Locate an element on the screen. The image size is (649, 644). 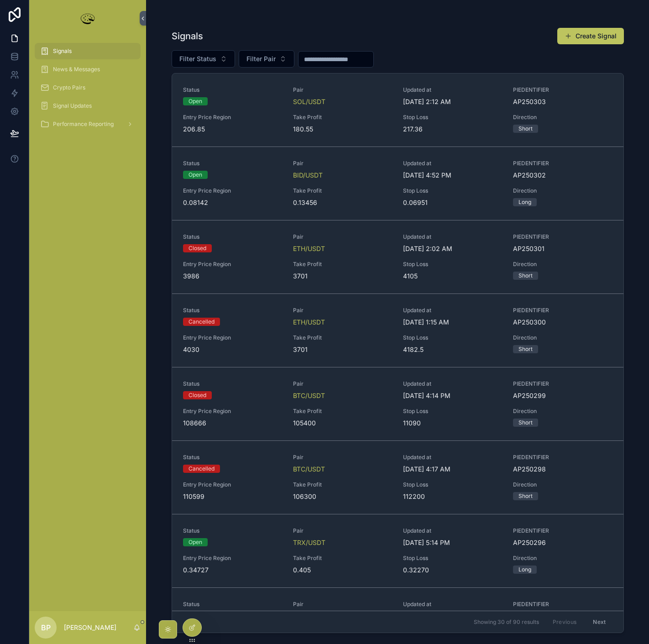
span: BID/USDT is located at coordinates (307, 175).